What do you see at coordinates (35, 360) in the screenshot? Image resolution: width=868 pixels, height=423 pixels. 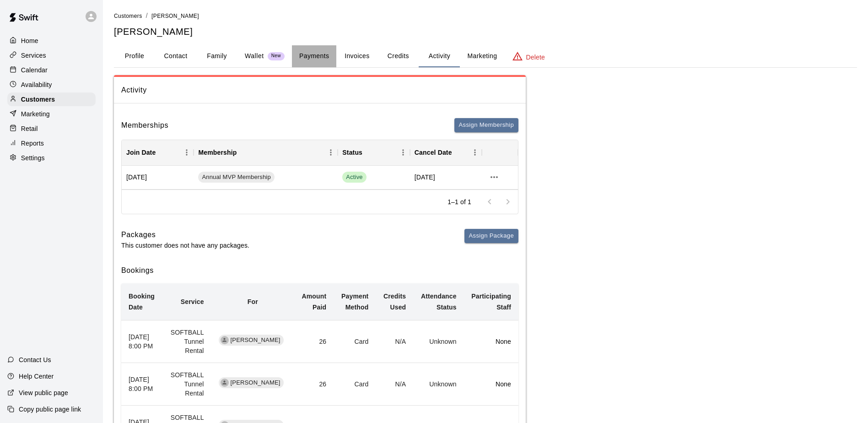 I see `p: Contact Us` at bounding box center [35, 360].